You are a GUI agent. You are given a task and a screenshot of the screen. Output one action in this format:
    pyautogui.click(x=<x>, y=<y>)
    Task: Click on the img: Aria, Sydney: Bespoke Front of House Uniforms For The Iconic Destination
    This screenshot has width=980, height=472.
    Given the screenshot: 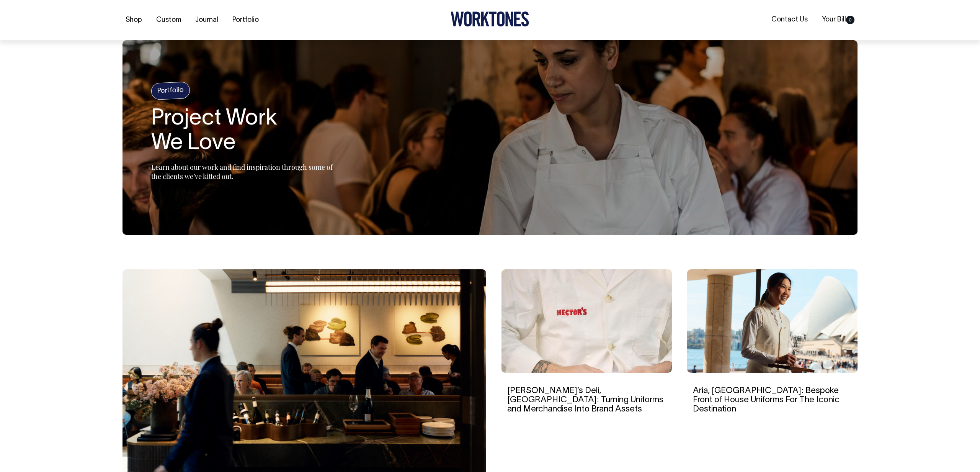 What is the action you would take?
    pyautogui.click(x=772, y=321)
    